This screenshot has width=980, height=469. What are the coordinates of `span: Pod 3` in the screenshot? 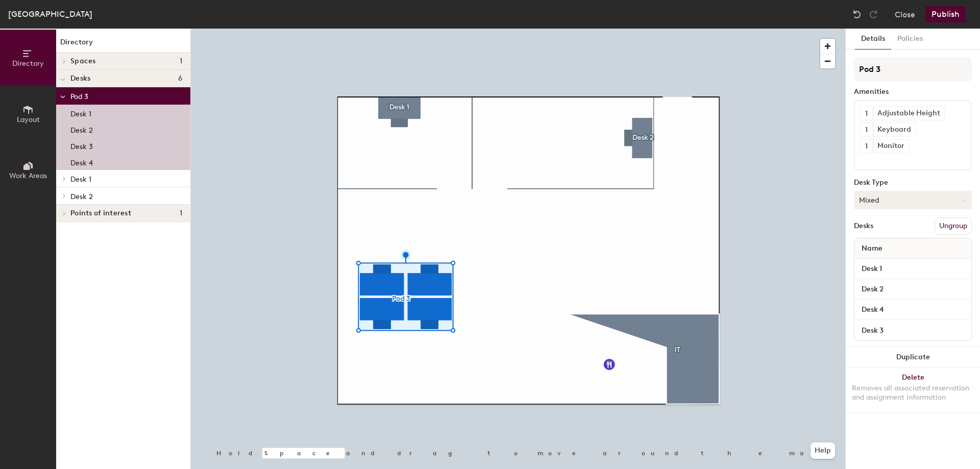 It's located at (79, 97).